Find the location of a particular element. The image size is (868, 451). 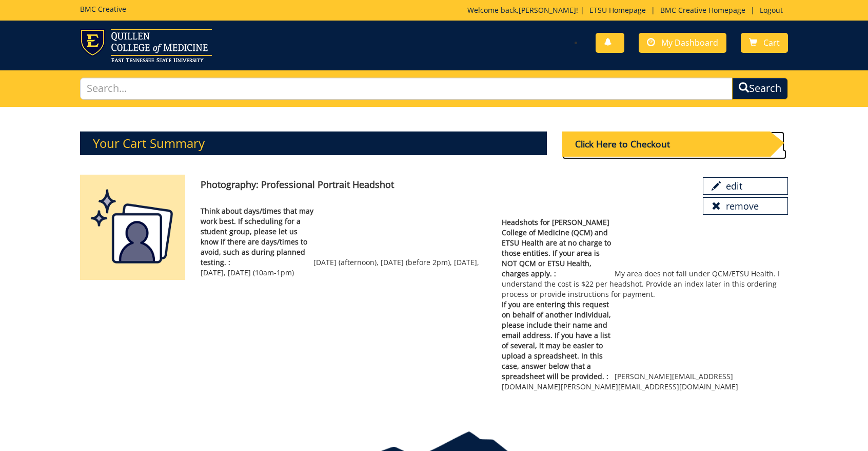

span: My Dashboard is located at coordinates (689, 43).